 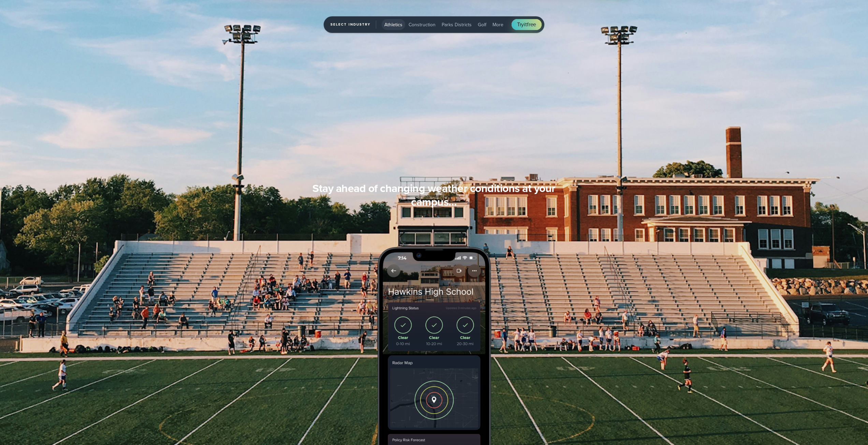 I want to click on button: More, so click(x=498, y=25).